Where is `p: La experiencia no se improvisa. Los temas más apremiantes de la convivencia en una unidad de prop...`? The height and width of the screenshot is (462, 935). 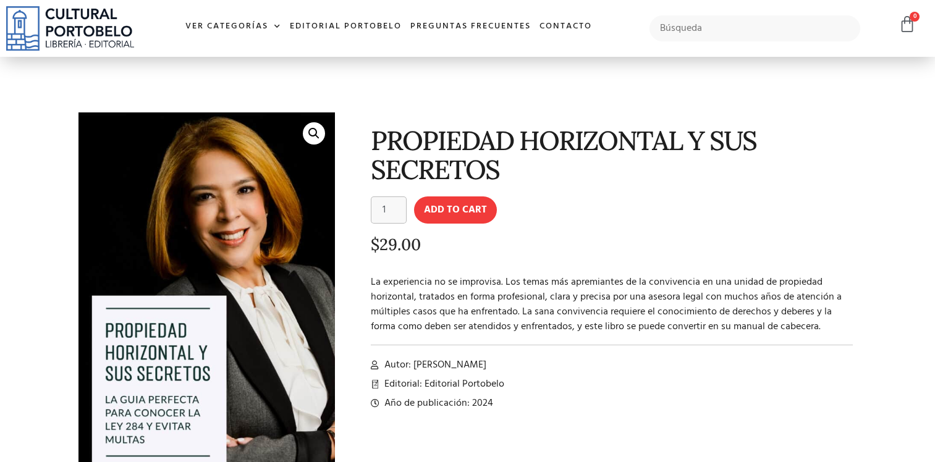
p: La experiencia no se improvisa. Los temas más apremiantes de la convivencia en una unidad de prop... is located at coordinates (612, 305).